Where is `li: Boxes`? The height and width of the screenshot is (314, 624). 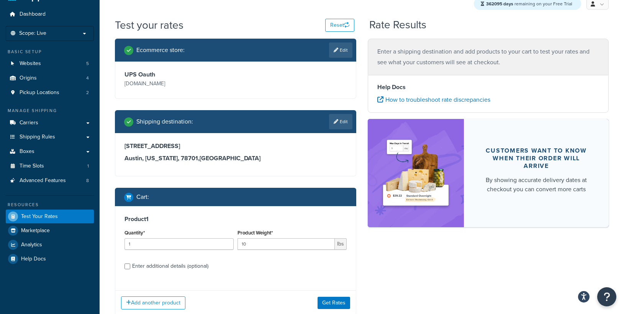 li: Boxes is located at coordinates (50, 152).